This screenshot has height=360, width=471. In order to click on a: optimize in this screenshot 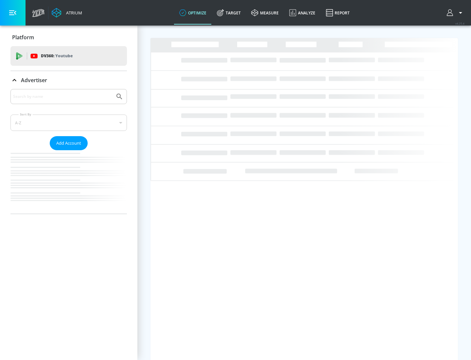, I will do `click(193, 13)`.